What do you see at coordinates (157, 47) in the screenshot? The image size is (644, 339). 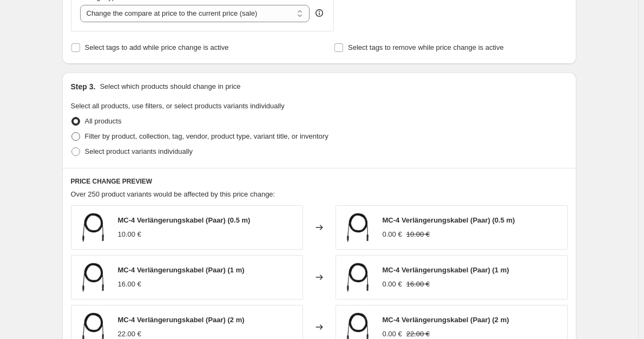 I see `span: Select tags to add while price change is active` at bounding box center [157, 47].